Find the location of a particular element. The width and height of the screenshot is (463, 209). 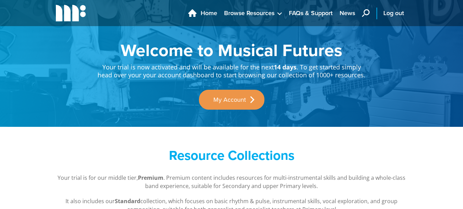

span: Log out is located at coordinates (393, 13).